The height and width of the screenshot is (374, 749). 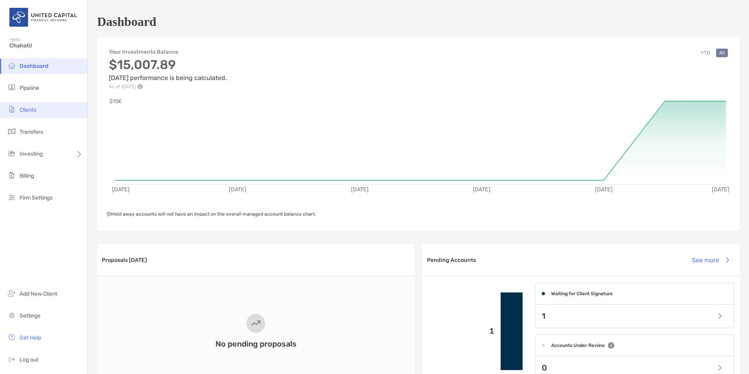 I want to click on h4: Accounts Under Review, so click(x=578, y=345).